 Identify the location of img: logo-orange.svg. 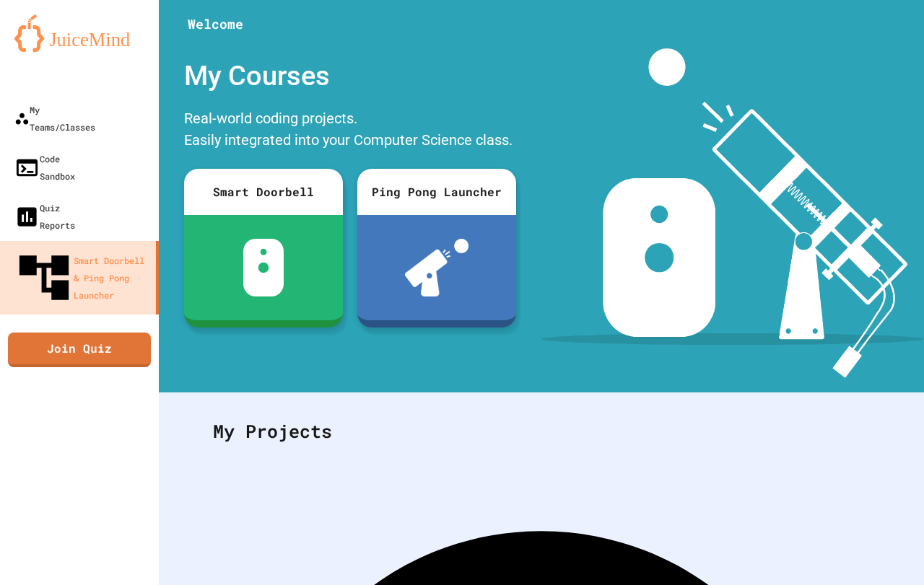
(80, 33).